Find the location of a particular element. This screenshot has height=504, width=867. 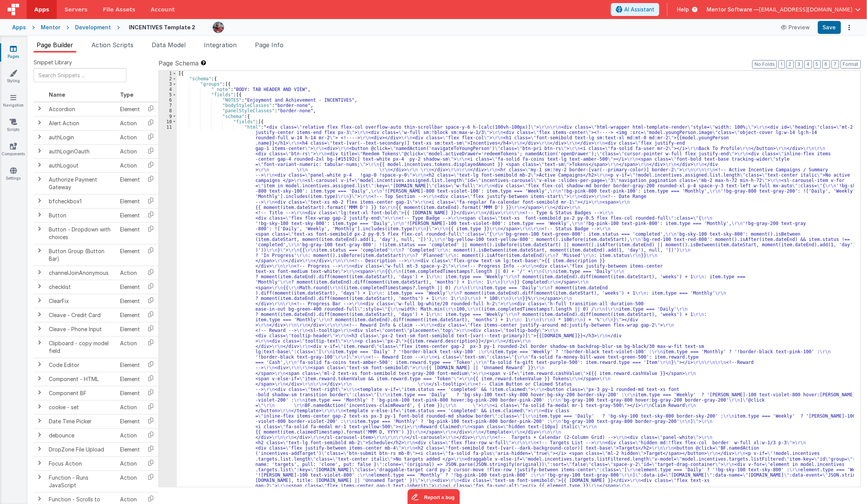

span: Name is located at coordinates (57, 94).